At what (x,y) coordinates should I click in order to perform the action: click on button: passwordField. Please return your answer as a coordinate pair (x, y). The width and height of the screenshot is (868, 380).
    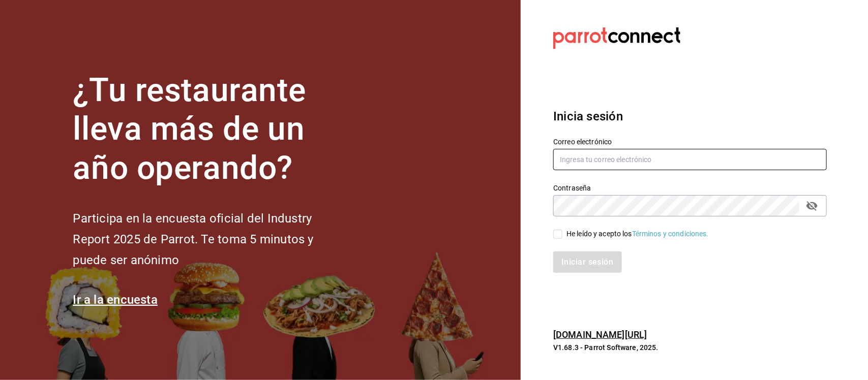
    Looking at the image, I should click on (812, 206).